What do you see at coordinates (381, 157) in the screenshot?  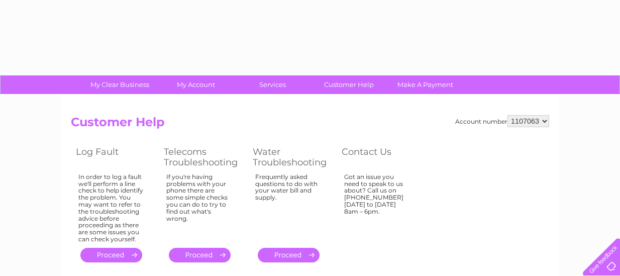 I see `th: Contact Us` at bounding box center [381, 157].